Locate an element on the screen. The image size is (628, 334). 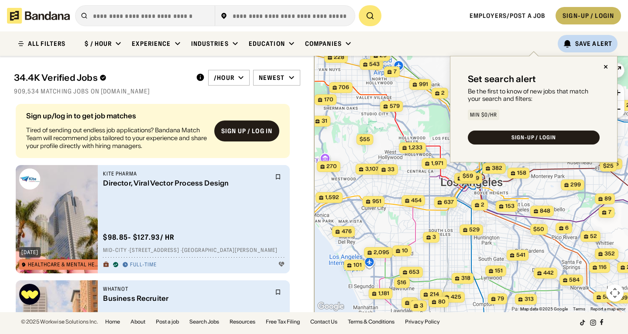
div: Director, Viral Vector Process Design is located at coordinates (186, 183).